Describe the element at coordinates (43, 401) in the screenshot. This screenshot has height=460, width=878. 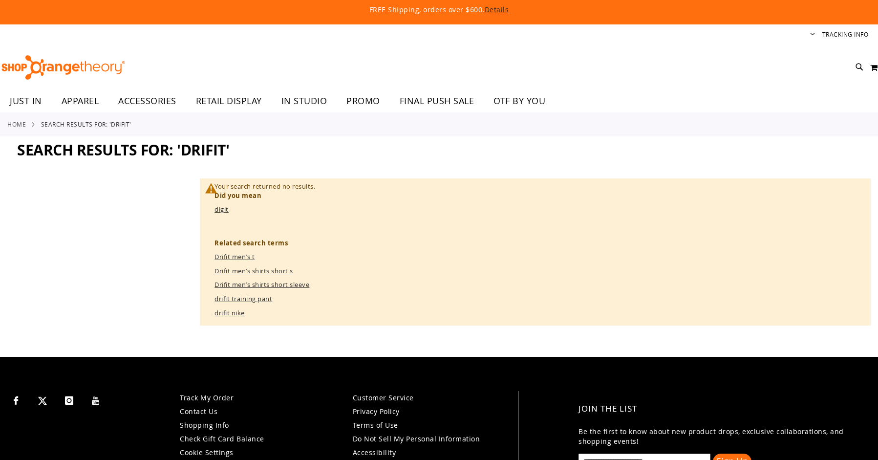
I see `img: Twitter` at that location.